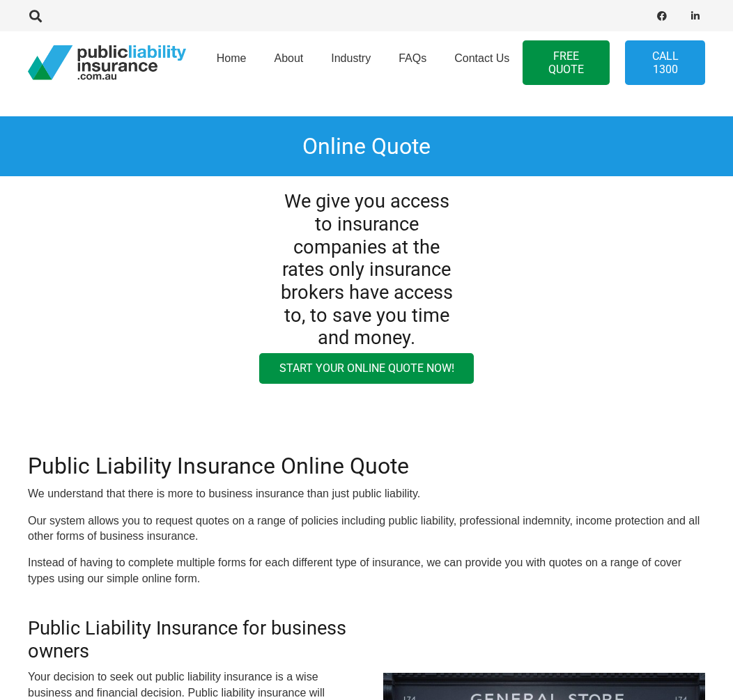  What do you see at coordinates (366, 369) in the screenshot?
I see `a: Start your online quote now!` at bounding box center [366, 369].